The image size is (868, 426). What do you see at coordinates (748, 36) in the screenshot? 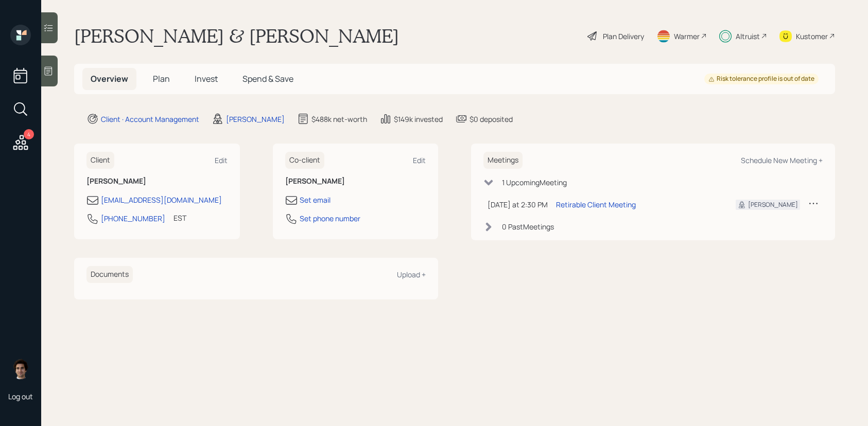
I see `div: Altruist` at bounding box center [748, 36].